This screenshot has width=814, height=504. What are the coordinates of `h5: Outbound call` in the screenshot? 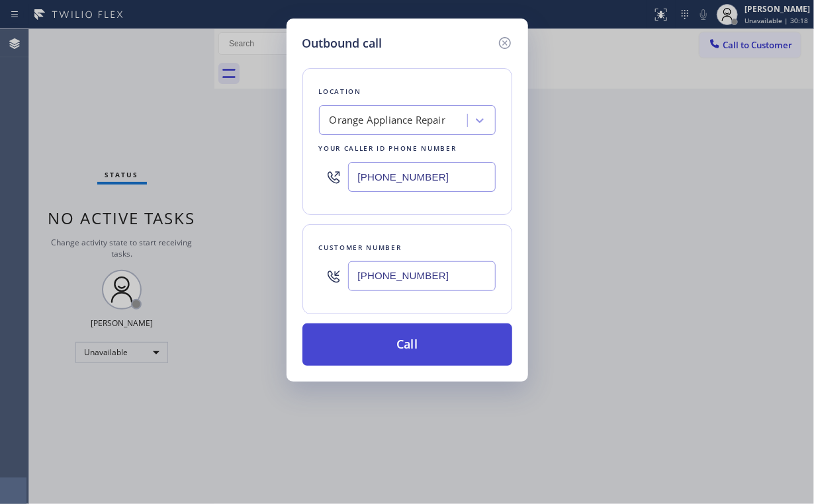 It's located at (342, 43).